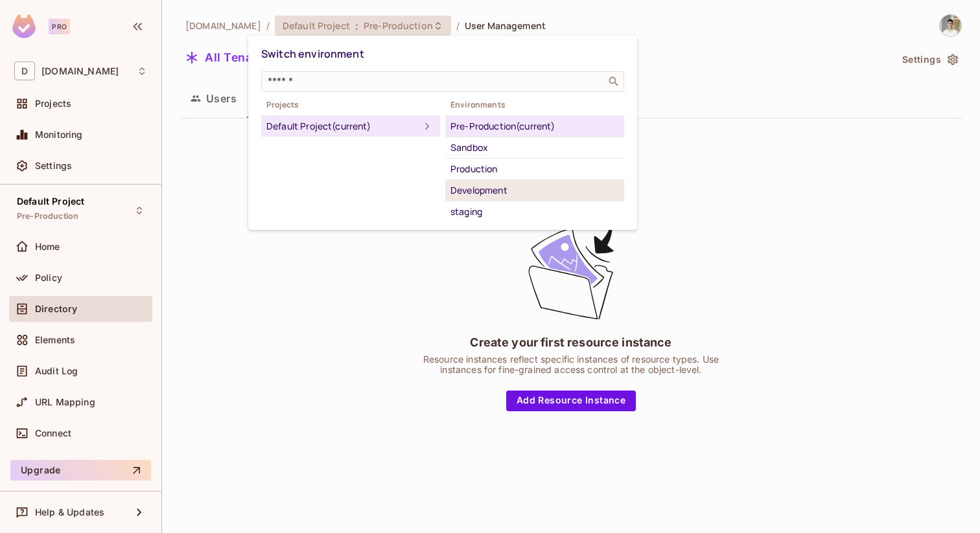 Image resolution: width=980 pixels, height=533 pixels. Describe the element at coordinates (535, 169) in the screenshot. I see `div: Production` at that location.